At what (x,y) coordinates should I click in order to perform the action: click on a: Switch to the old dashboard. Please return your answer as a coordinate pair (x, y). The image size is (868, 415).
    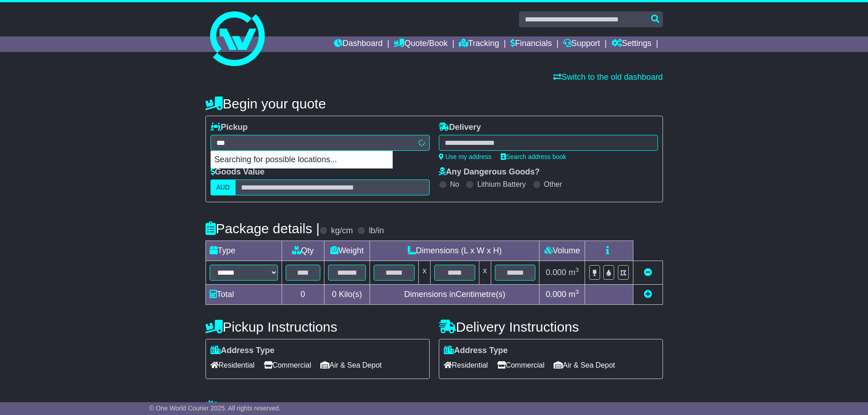
    Looking at the image, I should click on (608, 77).